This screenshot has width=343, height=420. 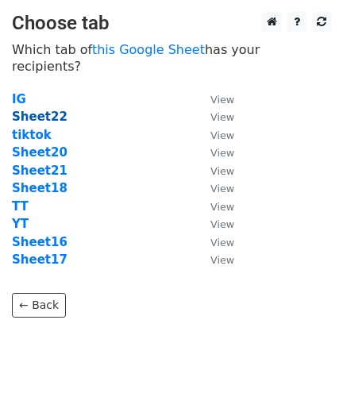 I want to click on strong: Sheet18, so click(x=40, y=188).